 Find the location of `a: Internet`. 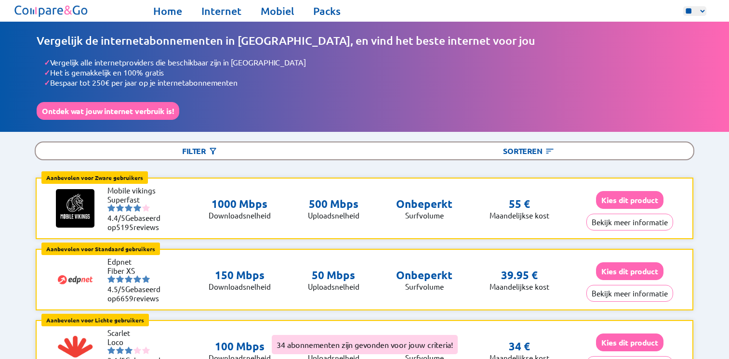

a: Internet is located at coordinates (221, 11).